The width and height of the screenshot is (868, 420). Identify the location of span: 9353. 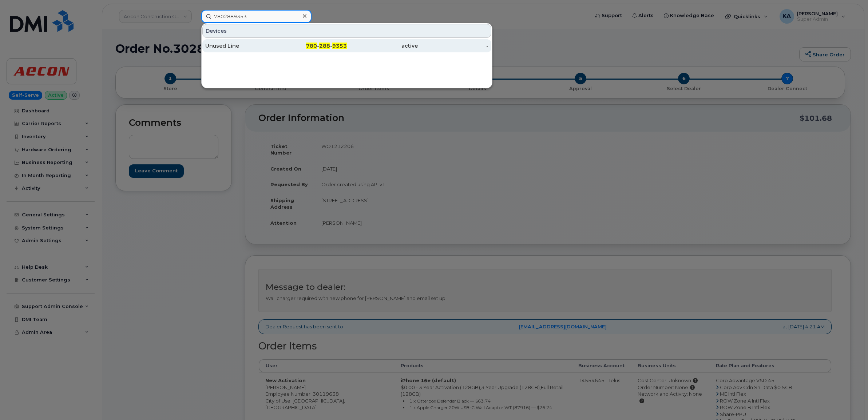
(340, 46).